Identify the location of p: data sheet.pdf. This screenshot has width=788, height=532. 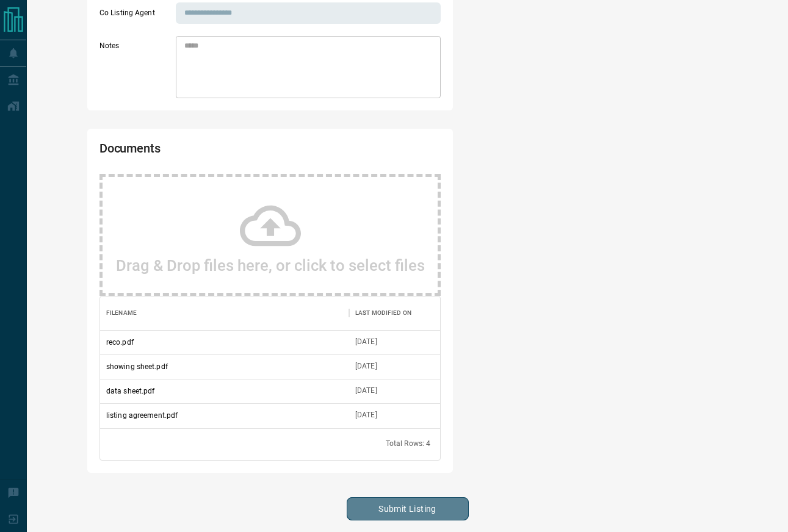
(130, 392).